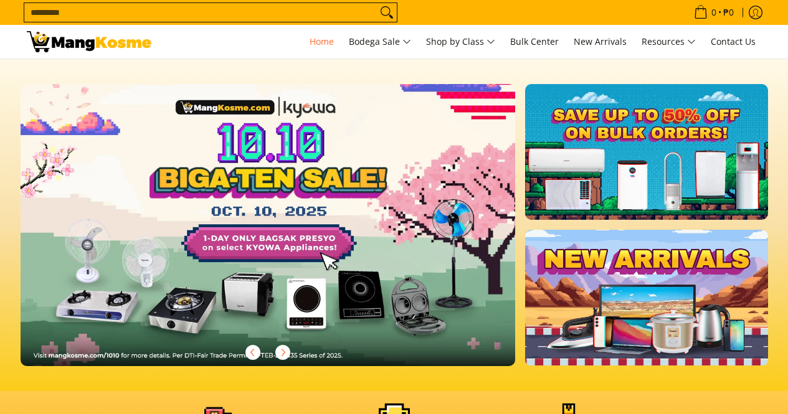 The width and height of the screenshot is (788, 414). What do you see at coordinates (668, 42) in the screenshot?
I see `span: Resources` at bounding box center [668, 42].